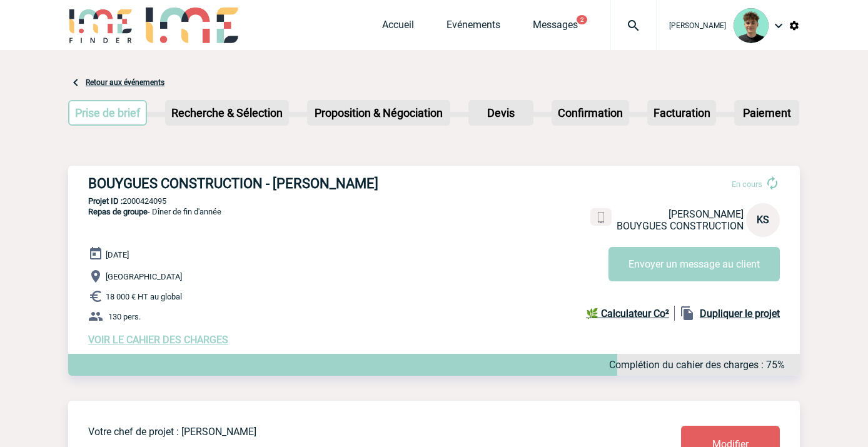 This screenshot has height=447, width=868. I want to click on span: 130 pers., so click(124, 316).